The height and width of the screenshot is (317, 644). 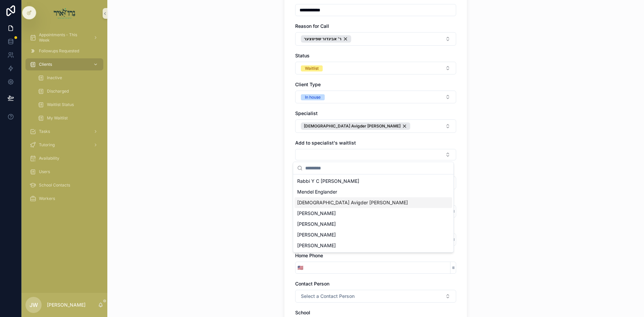 What do you see at coordinates (64, 51) in the screenshot?
I see `a: Followups Requested` at bounding box center [64, 51].